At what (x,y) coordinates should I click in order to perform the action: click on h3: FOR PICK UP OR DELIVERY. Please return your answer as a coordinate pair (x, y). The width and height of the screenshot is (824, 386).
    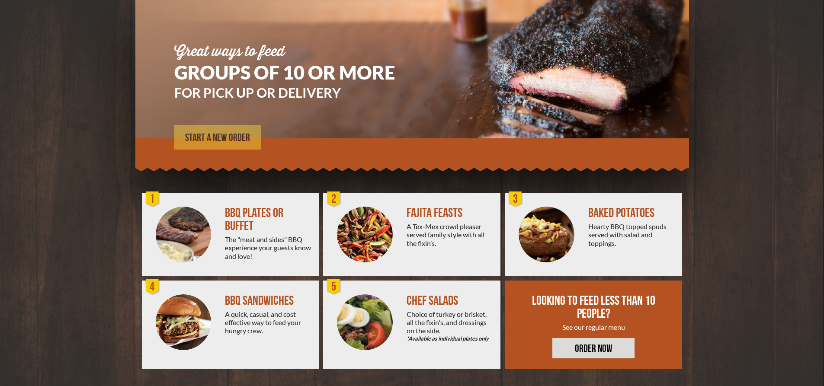
    Looking at the image, I should click on (298, 93).